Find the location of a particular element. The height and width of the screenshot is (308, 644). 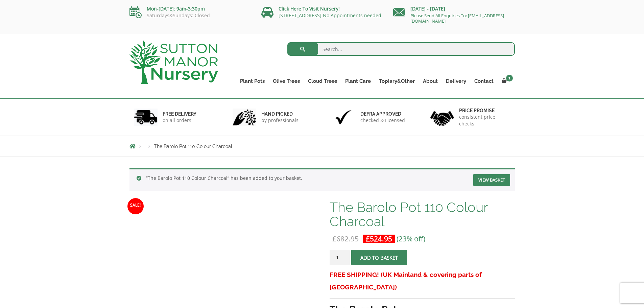

p: on all orders is located at coordinates (180, 120).